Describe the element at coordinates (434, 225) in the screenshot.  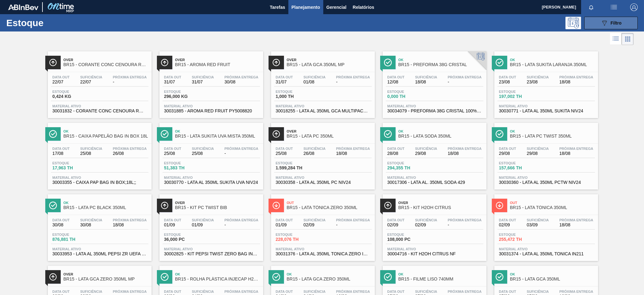
I see `a: ÍconeOverBR15 - KIT H2OH CITRUSData out02/09Suficiência02/09Próxima Entrega-Estoque108,000 PCMate...` at that location.